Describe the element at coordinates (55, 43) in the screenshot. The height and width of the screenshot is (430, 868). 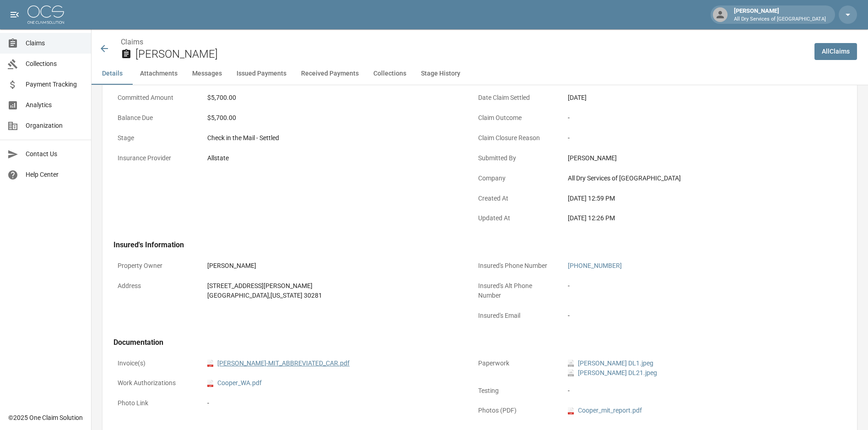
I see `span: Claims` at that location.